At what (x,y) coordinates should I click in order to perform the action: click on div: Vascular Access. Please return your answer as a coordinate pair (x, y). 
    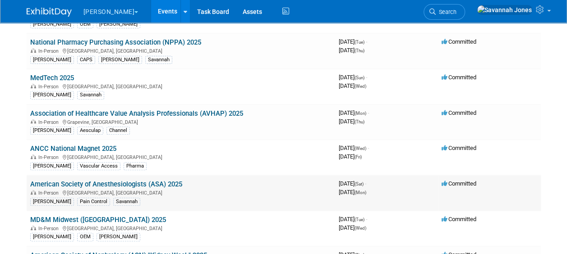
    Looking at the image, I should click on (99, 166).